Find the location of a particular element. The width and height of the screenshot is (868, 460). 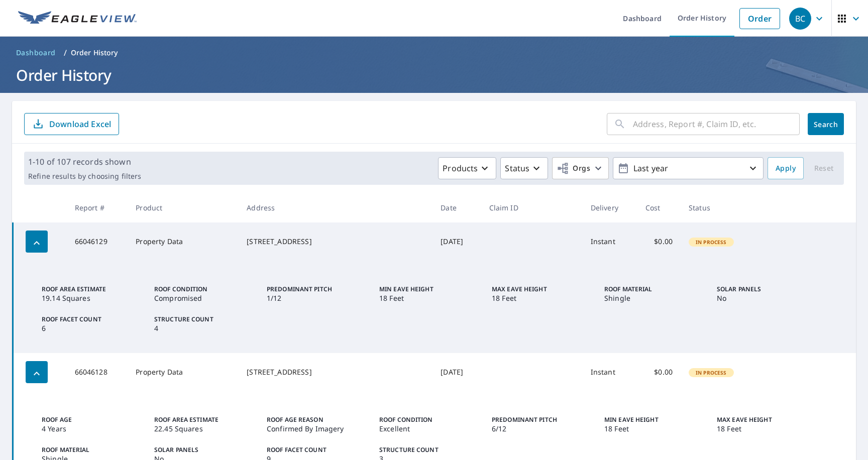

input: Address, Report #, Claim ID, etc. is located at coordinates (716, 124).